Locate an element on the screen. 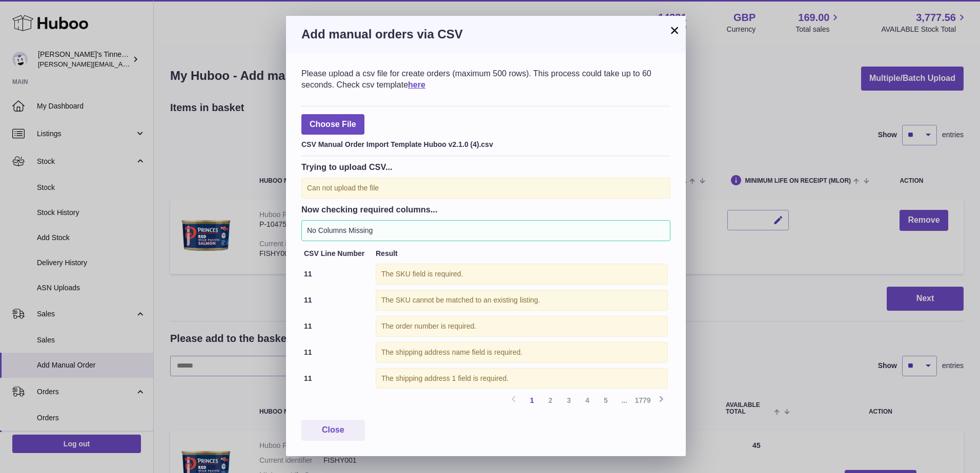 The height and width of the screenshot is (473, 980). div: The SKU field is required. is located at coordinates (522, 274).